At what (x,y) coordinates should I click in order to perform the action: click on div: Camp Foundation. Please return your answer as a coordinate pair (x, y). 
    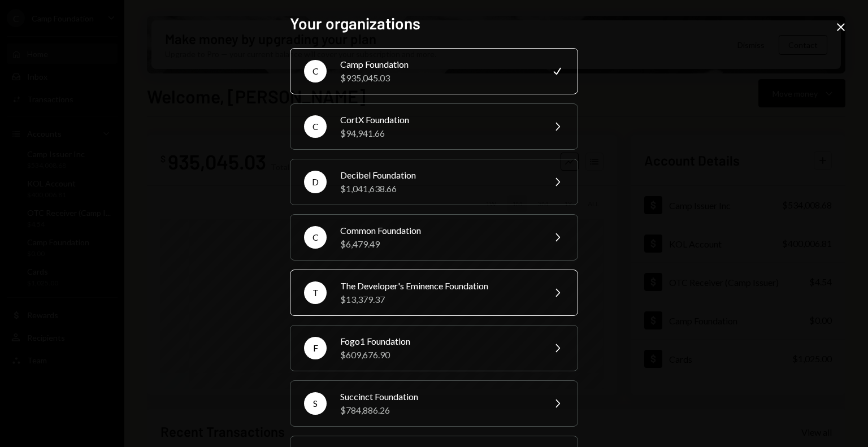
    Looking at the image, I should click on (439, 64).